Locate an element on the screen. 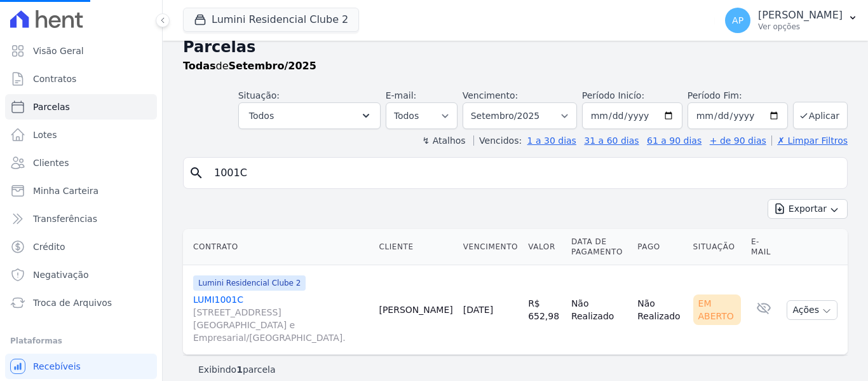  p: de is located at coordinates (250, 66).